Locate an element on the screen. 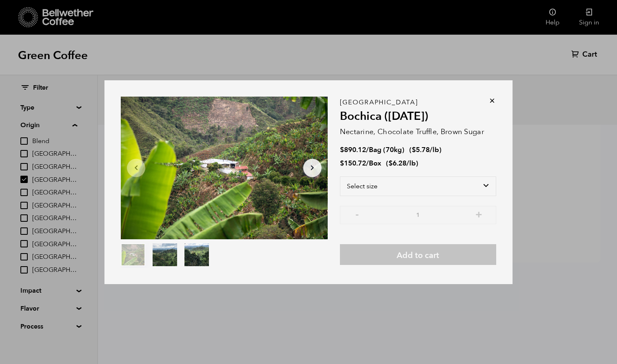  bdi: 5.78 is located at coordinates (421, 149).